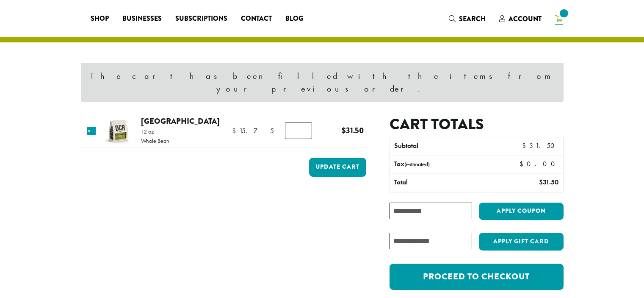 The image size is (644, 298). I want to click on a: Contact, so click(256, 19).